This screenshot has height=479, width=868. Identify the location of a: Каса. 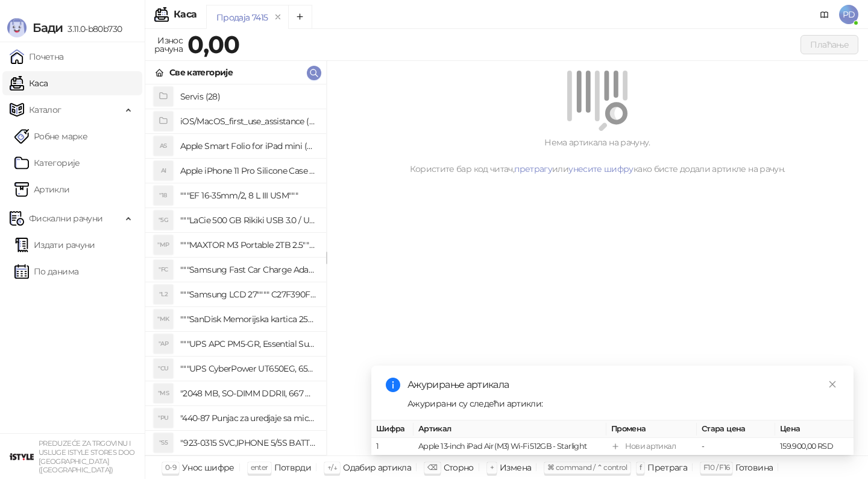
(28, 83).